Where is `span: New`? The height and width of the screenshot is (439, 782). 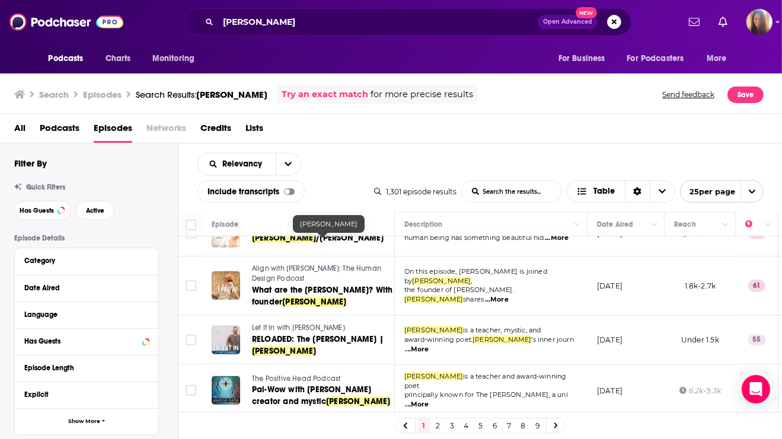
span: New is located at coordinates (586, 12).